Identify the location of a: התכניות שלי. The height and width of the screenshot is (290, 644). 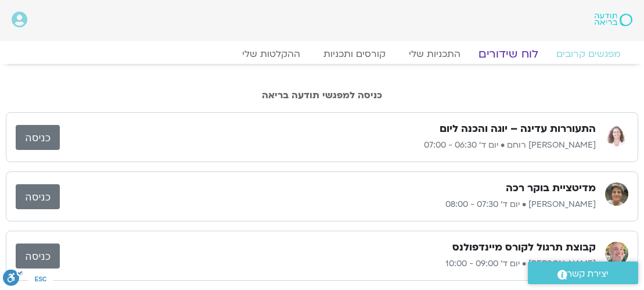
(434, 54).